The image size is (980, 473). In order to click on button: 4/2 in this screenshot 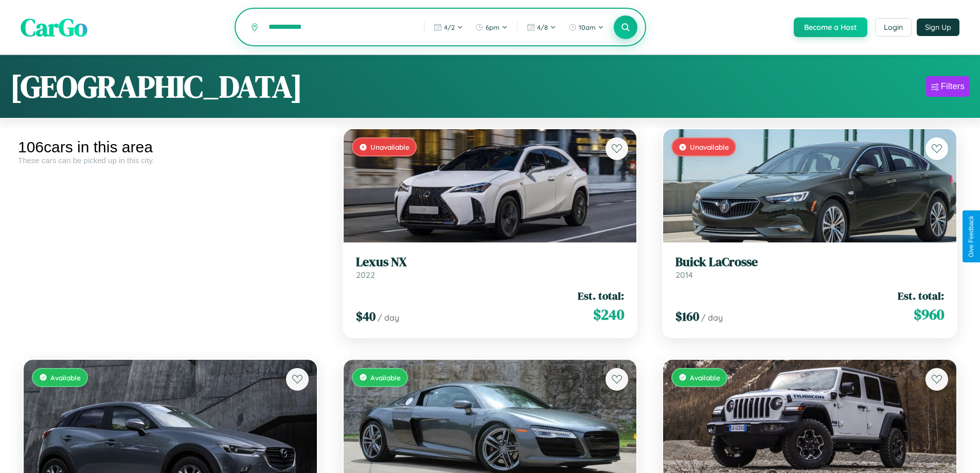, I will do `click(448, 27)`.